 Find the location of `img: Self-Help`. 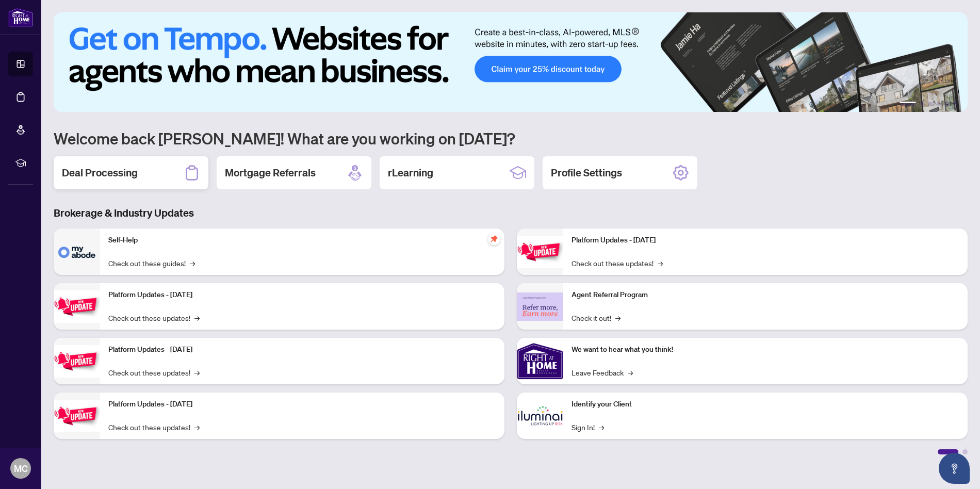

img: Self-Help is located at coordinates (77, 251).